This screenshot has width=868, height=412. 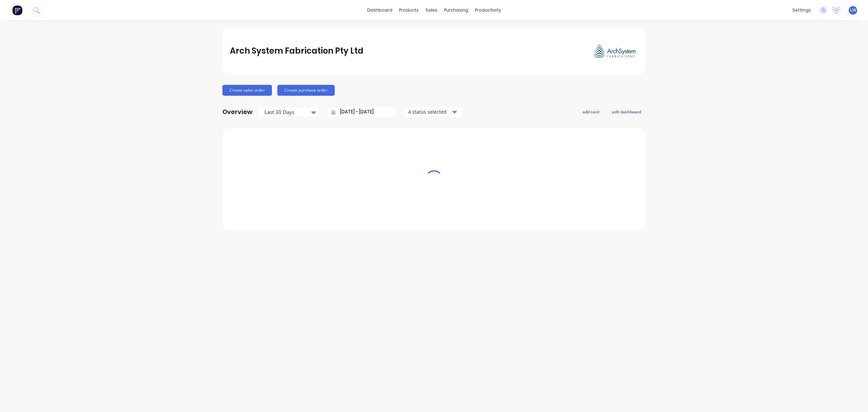 What do you see at coordinates (801, 10) in the screenshot?
I see `div: settings` at bounding box center [801, 10].